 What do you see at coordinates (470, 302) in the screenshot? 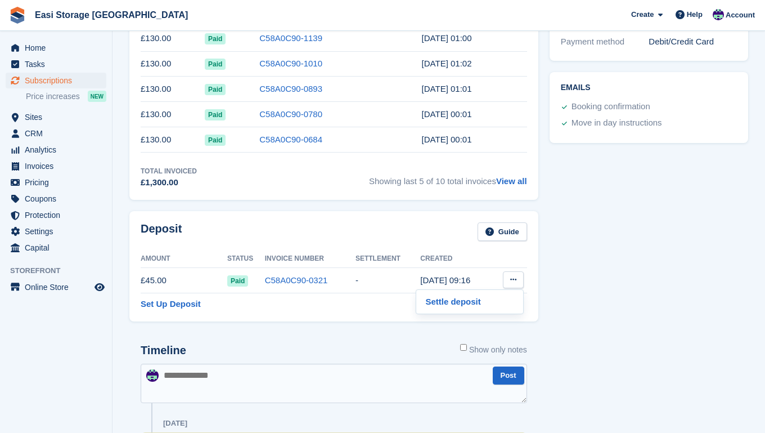
I see `a: Settle deposit` at bounding box center [470, 302].